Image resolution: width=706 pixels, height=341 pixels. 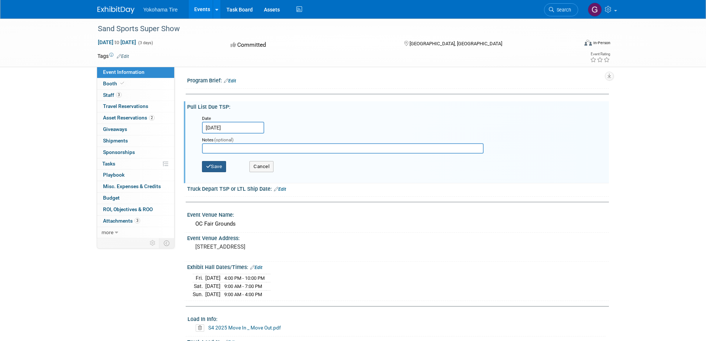 I want to click on a: Sponsorships, so click(x=136, y=152).